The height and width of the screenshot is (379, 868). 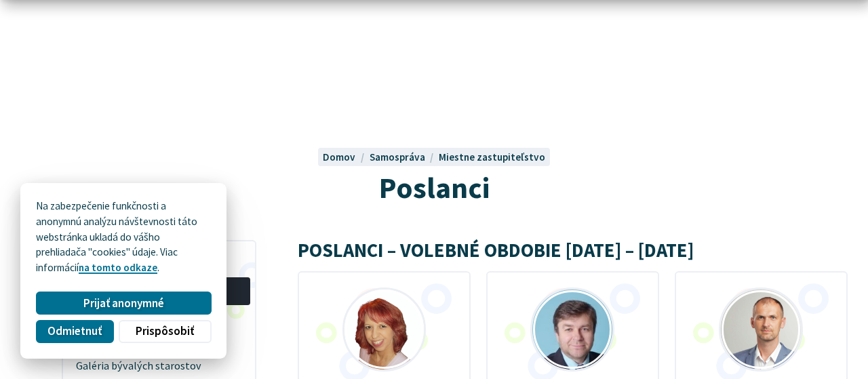 What do you see at coordinates (346, 157) in the screenshot?
I see `a: Domov` at bounding box center [346, 157].